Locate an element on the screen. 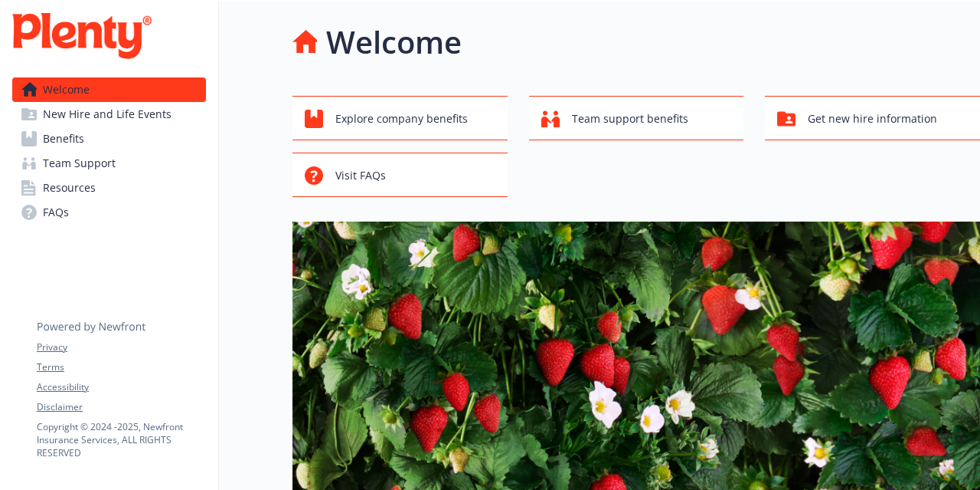 The width and height of the screenshot is (980, 490). a: Team Support is located at coordinates (109, 163).